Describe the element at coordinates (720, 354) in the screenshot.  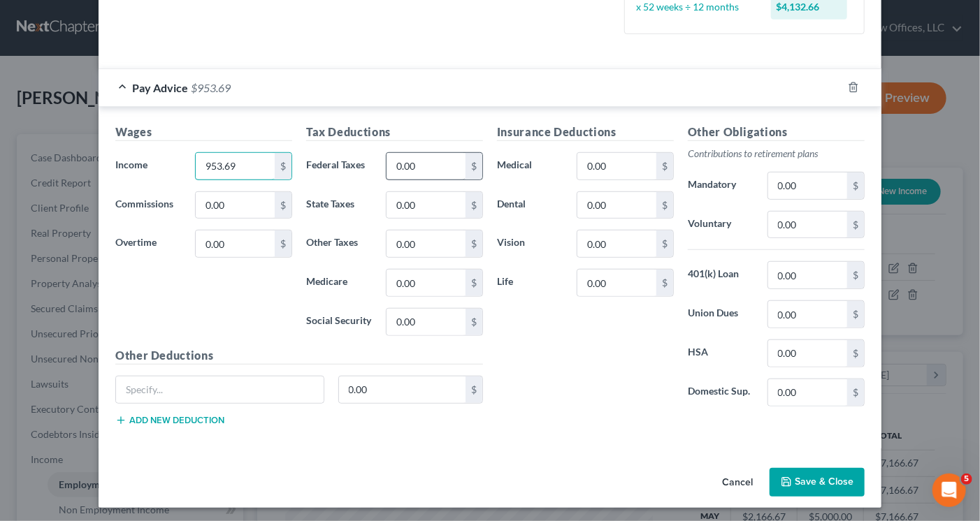
I see `label: HSA` at that location.